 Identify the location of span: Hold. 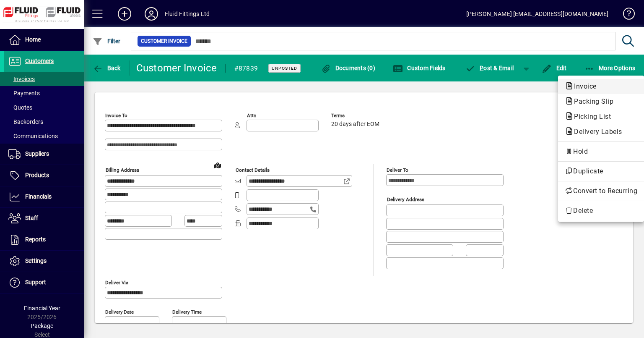
(601, 151).